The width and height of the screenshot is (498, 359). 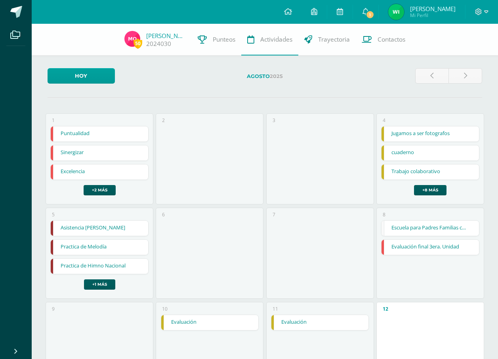 I want to click on a: Puntualidad, so click(x=99, y=134).